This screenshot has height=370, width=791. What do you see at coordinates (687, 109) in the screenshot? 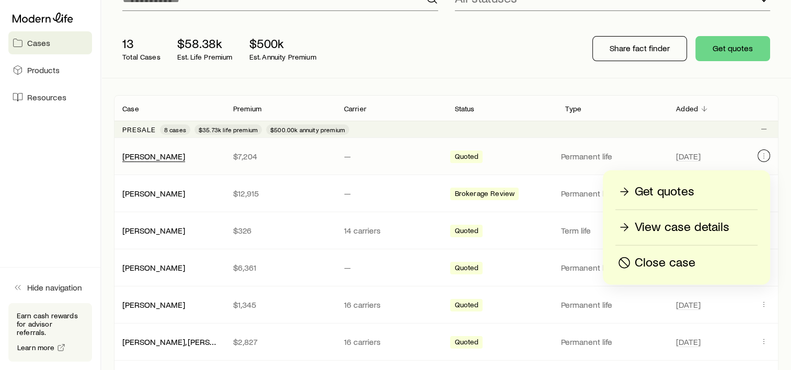
I see `p: Added` at bounding box center [687, 109].